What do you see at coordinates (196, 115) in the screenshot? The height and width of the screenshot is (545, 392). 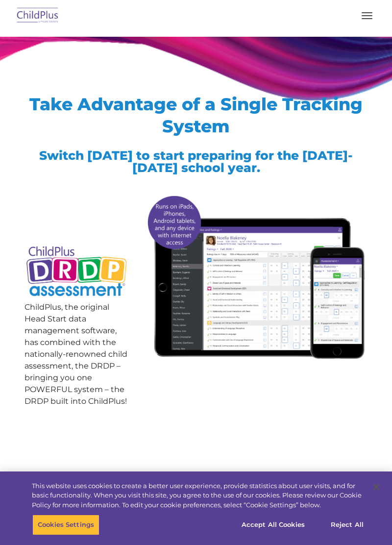 I see `span: Take Advantage of a Single Tracking System` at bounding box center [196, 115].